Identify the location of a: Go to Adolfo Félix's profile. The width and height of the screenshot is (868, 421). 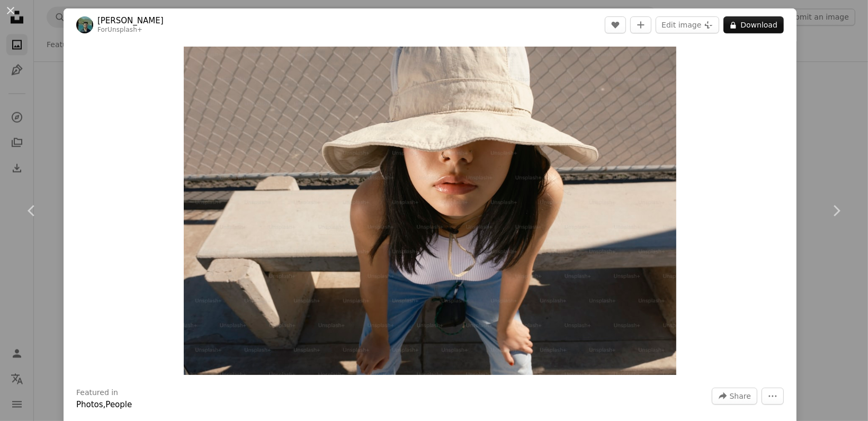
(85, 25).